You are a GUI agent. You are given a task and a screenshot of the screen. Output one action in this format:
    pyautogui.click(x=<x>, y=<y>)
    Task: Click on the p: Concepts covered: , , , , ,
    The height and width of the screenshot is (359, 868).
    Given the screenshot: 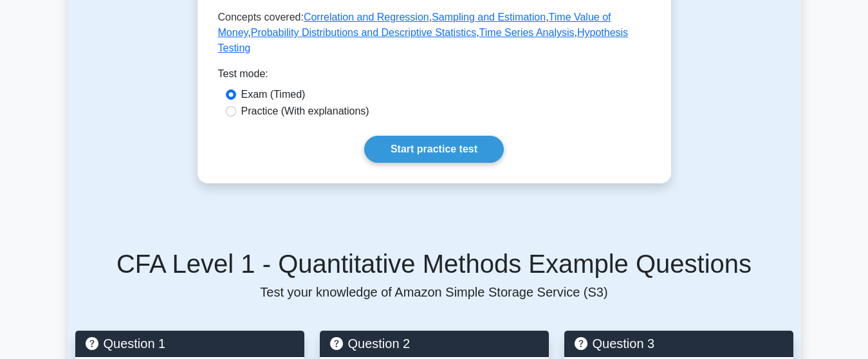 What is the action you would take?
    pyautogui.click(x=434, y=33)
    